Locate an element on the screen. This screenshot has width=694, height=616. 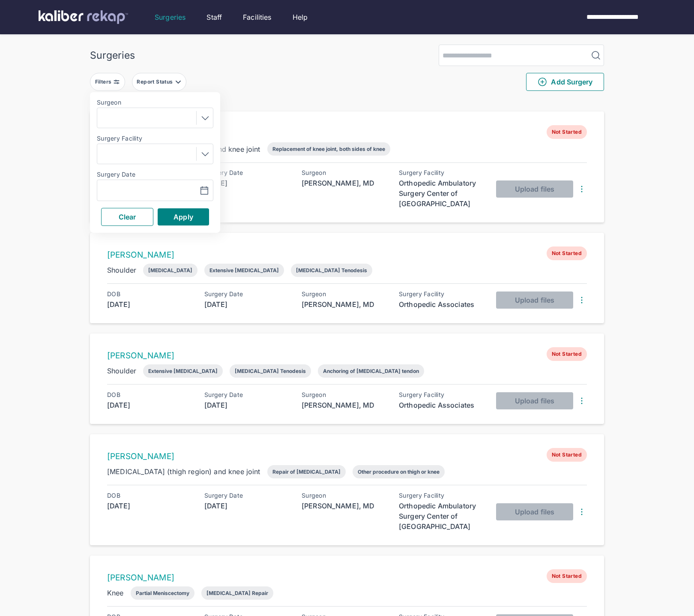
img: filter-caret-down-grey.b3560631.svg is located at coordinates (178, 82).